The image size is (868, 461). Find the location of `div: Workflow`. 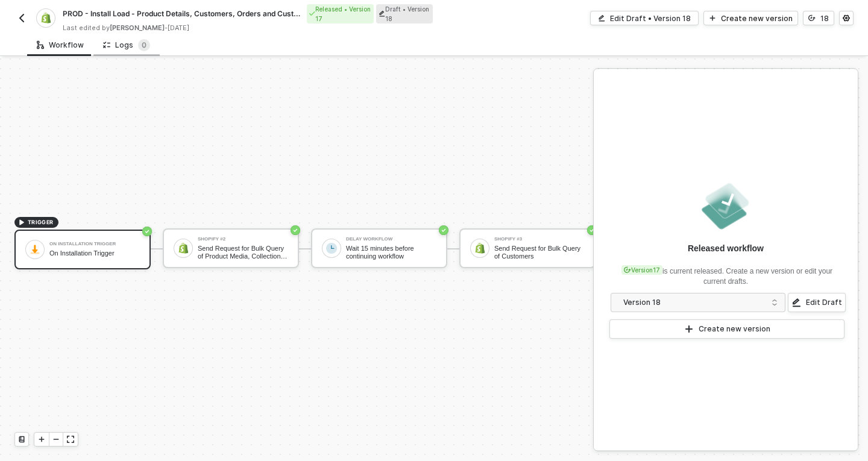

div: Workflow is located at coordinates (61, 45).